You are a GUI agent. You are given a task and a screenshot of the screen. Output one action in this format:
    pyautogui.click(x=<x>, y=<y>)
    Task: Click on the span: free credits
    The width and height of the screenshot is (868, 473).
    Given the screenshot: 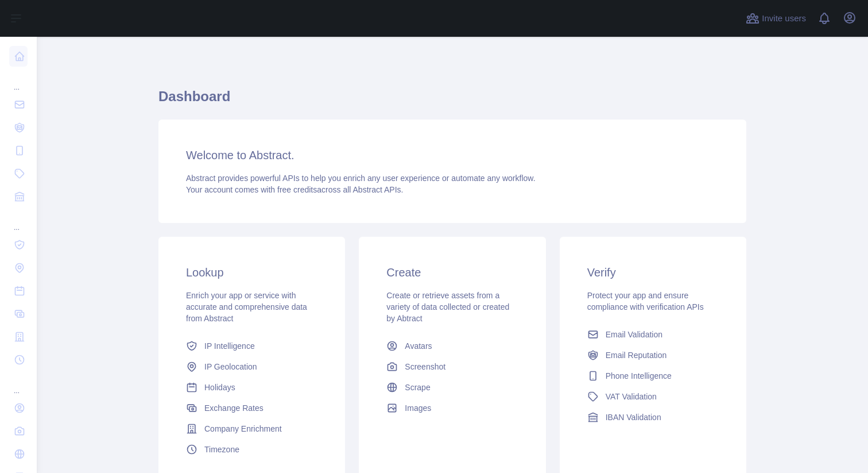 What is the action you would take?
    pyautogui.click(x=297, y=190)
    